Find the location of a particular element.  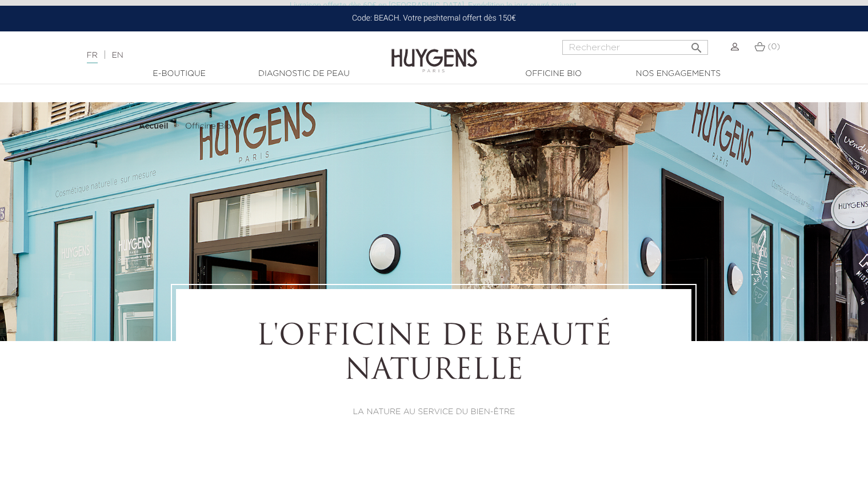

img: Huygens is located at coordinates (434, 52).